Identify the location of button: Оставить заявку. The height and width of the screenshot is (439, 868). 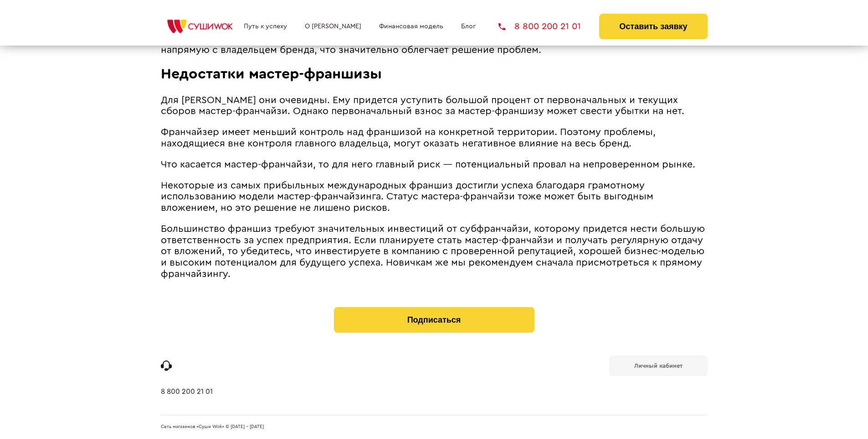
(653, 27).